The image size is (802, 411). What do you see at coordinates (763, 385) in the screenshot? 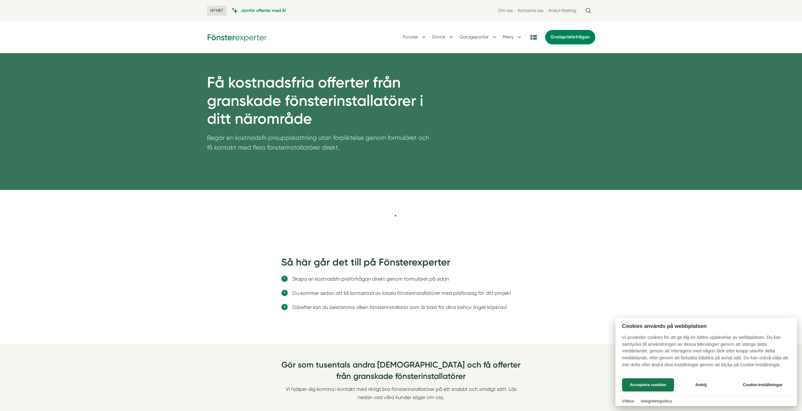
I see `button: Cookie-inställningar` at bounding box center [763, 385].